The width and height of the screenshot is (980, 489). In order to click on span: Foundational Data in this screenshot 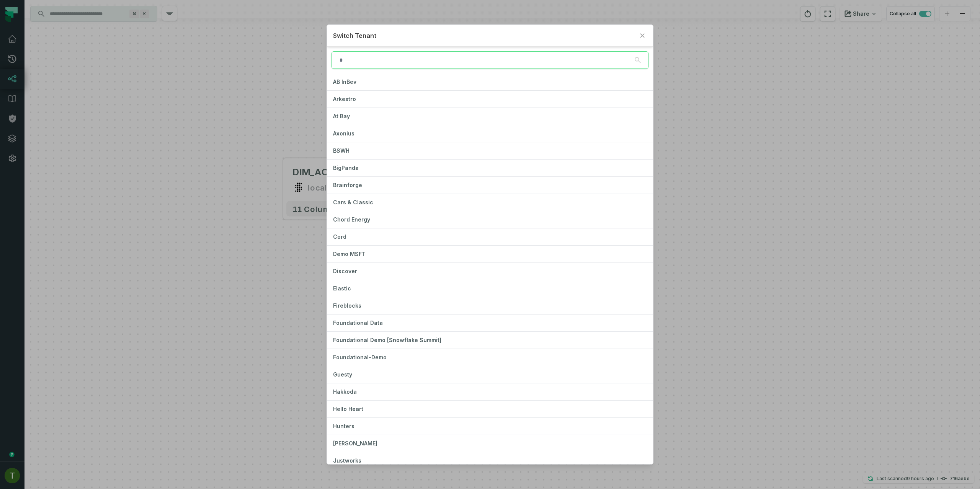, I will do `click(358, 323)`.